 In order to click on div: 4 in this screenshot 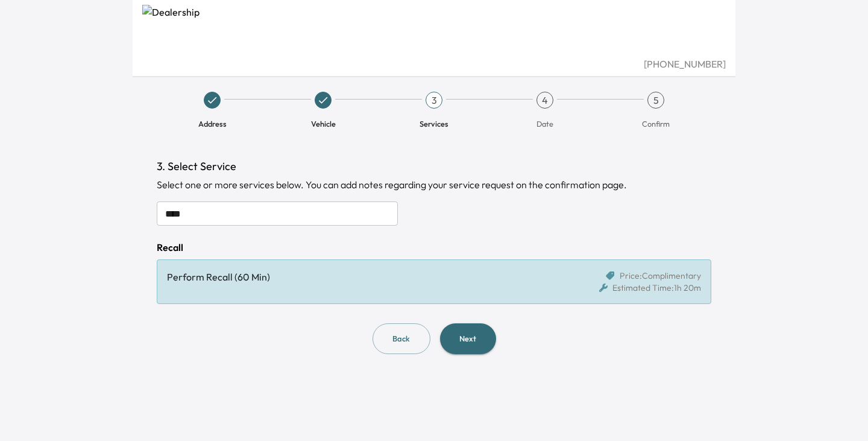, I will do `click(545, 100)`.